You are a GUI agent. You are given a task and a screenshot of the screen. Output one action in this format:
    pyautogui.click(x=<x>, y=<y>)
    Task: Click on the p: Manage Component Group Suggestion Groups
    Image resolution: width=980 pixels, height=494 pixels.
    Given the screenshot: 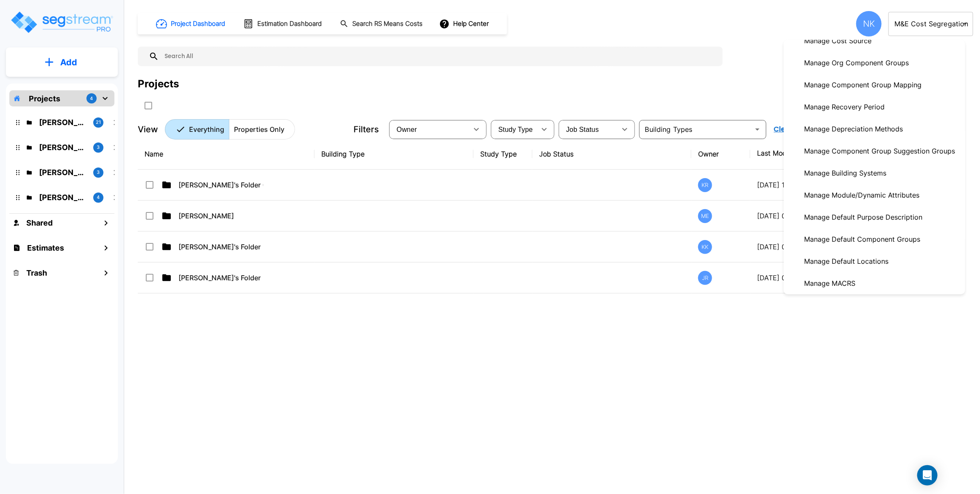 What is the action you would take?
    pyautogui.click(x=879, y=151)
    